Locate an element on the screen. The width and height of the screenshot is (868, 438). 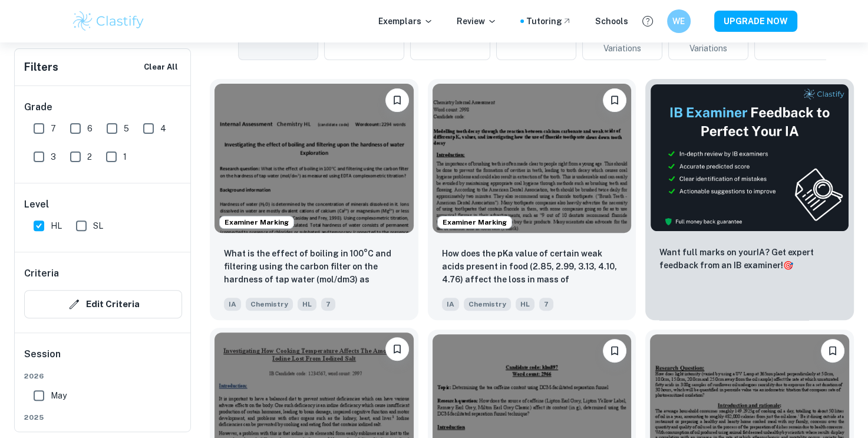
span: 6 is located at coordinates (90, 129).